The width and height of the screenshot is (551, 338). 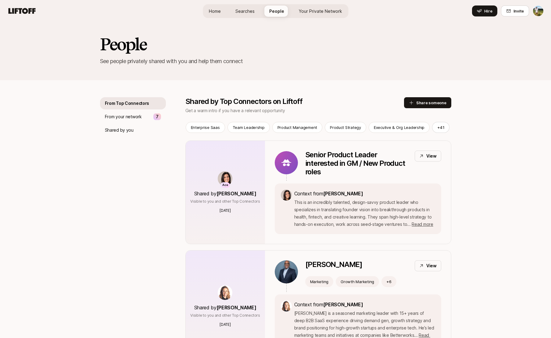 I want to click on button: Invite, so click(x=515, y=11).